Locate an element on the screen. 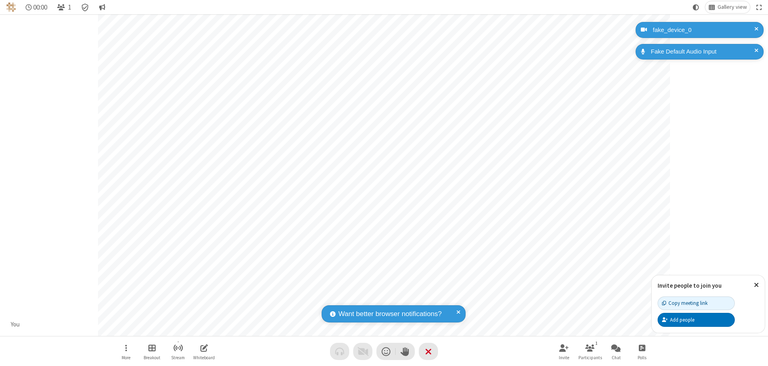 The width and height of the screenshot is (768, 366). span: 00:00 is located at coordinates (40, 7).